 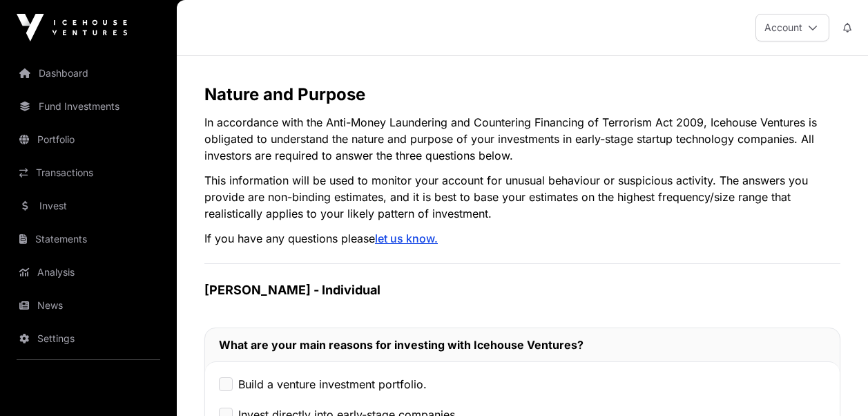 I want to click on a: Transactions, so click(x=88, y=172).